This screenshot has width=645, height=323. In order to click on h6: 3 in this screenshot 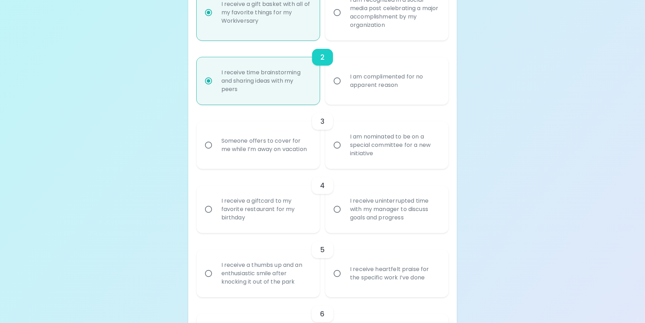, I will do `click(322, 121)`.